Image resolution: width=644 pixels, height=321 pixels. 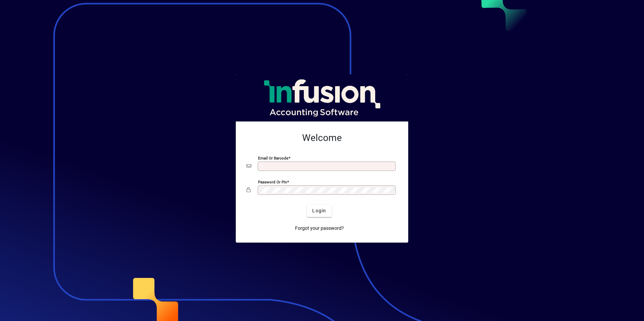 I want to click on mat-label: Email or Barcode, so click(x=273, y=158).